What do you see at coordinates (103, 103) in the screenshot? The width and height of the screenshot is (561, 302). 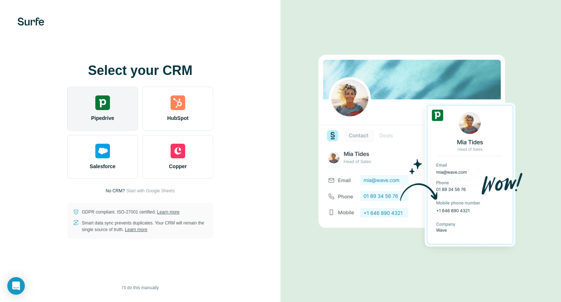 I see `img: pipedrive's logo` at bounding box center [103, 103].